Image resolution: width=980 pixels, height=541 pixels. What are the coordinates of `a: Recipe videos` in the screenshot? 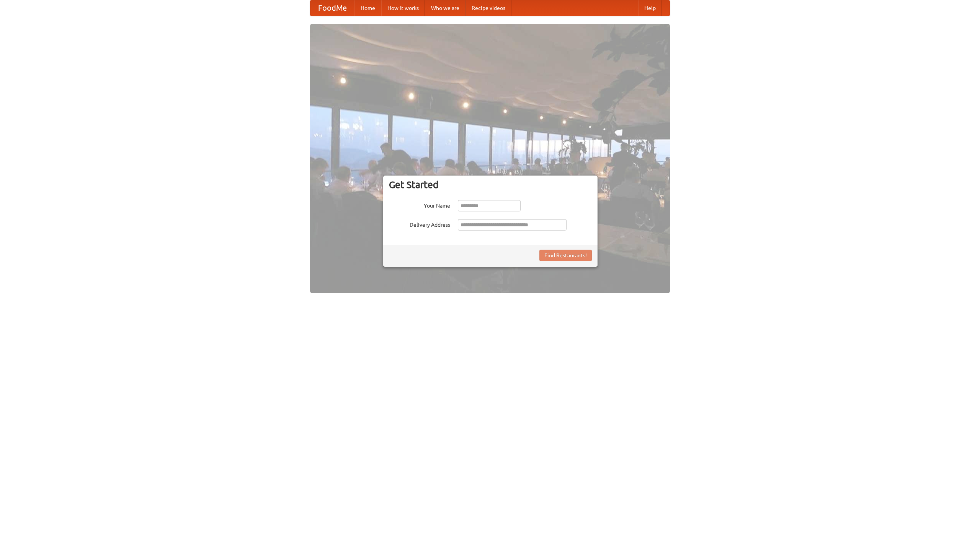 It's located at (488, 8).